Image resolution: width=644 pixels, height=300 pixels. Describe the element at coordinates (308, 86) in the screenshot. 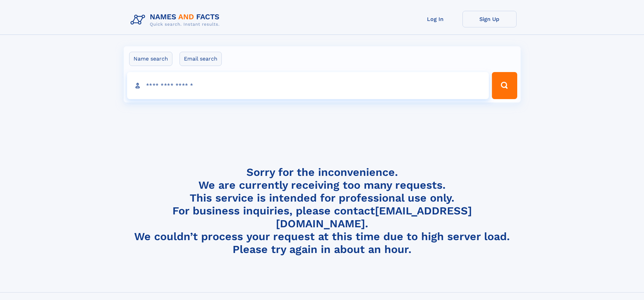

I see `input: search input` at that location.